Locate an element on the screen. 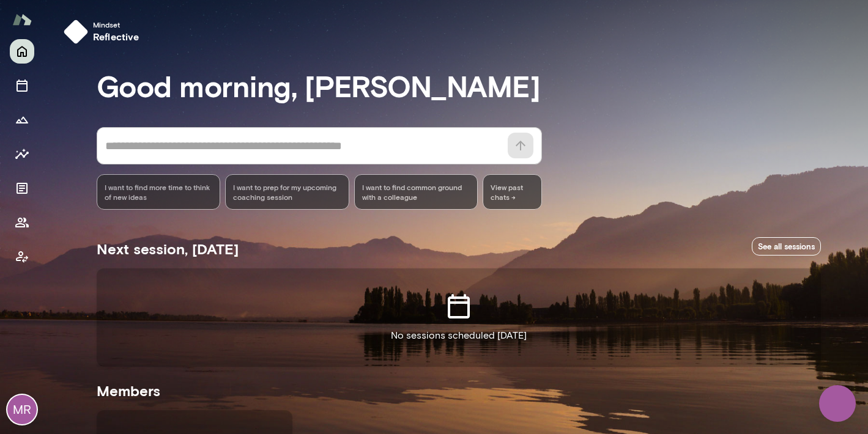  div: I want to find common ground with a colleague is located at coordinates (416, 192).